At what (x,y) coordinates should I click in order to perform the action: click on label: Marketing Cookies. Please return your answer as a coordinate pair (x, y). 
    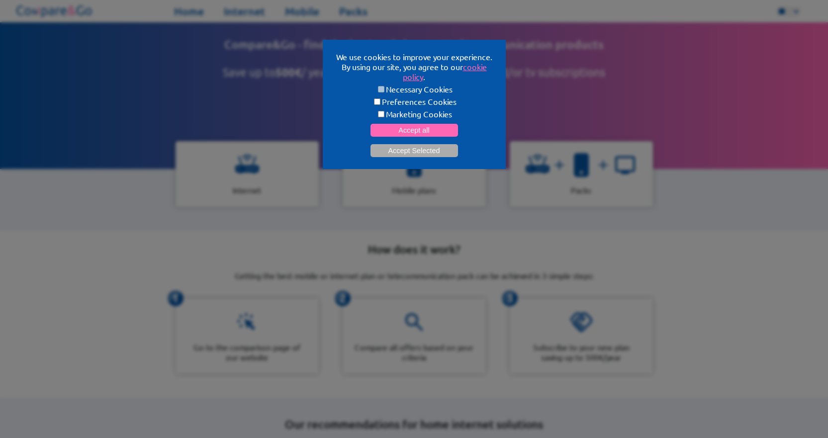
    Looking at the image, I should click on (414, 114).